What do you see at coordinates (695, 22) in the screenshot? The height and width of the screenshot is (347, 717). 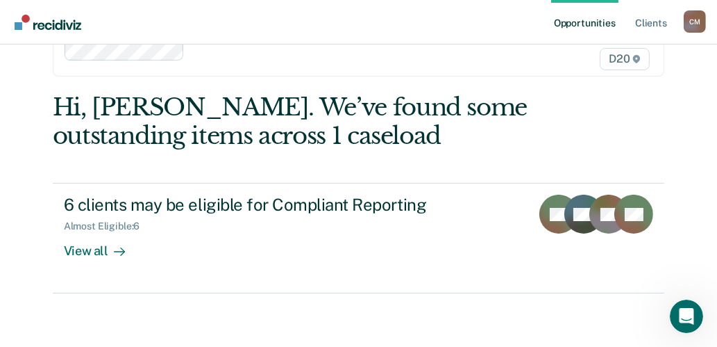 I see `button: Profile dropdown button` at bounding box center [695, 22].